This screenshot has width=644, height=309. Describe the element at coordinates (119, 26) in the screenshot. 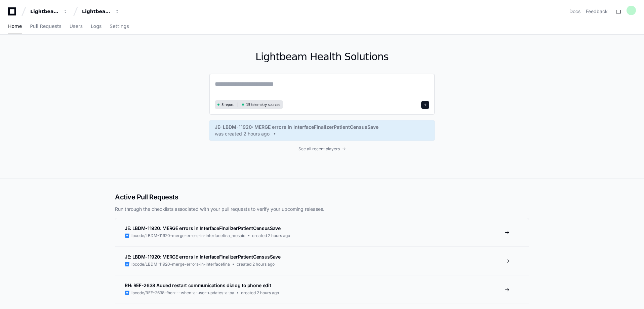

I see `span: Settings` at that location.